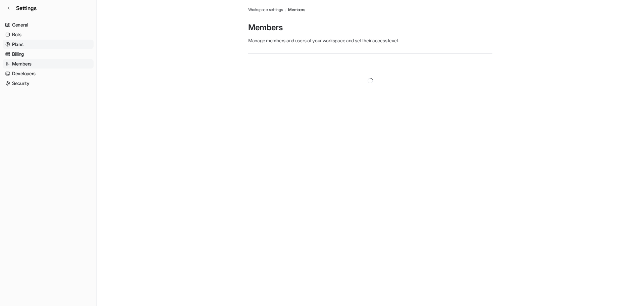 This screenshot has width=644, height=306. I want to click on span: Settings, so click(26, 8).